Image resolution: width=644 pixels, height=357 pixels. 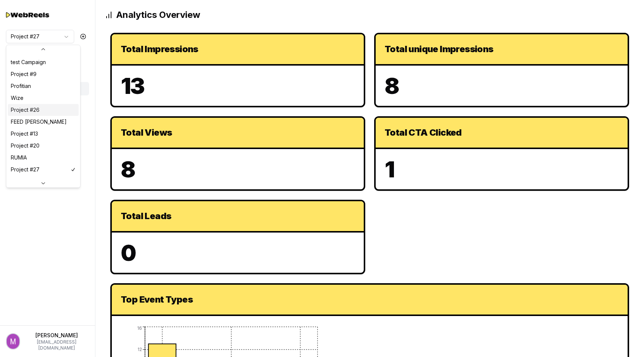 What do you see at coordinates (19, 158) in the screenshot?
I see `span: RUMIA` at bounding box center [19, 158].